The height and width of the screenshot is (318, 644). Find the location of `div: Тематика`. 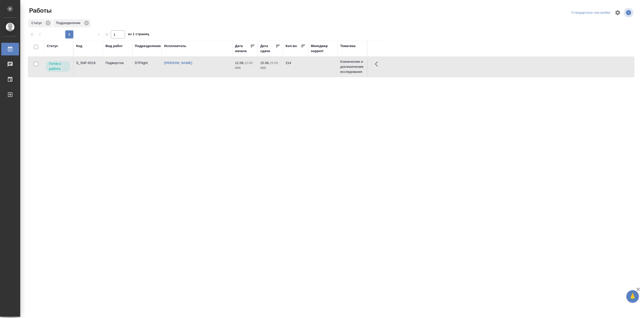

div: Тематика is located at coordinates (348, 46).